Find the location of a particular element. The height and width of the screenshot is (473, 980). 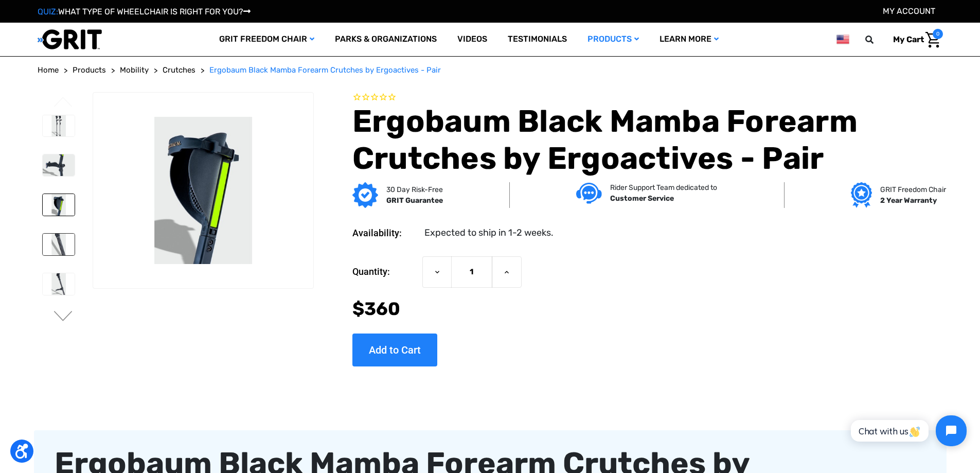

a: Cart with 0 items is located at coordinates (914, 40).